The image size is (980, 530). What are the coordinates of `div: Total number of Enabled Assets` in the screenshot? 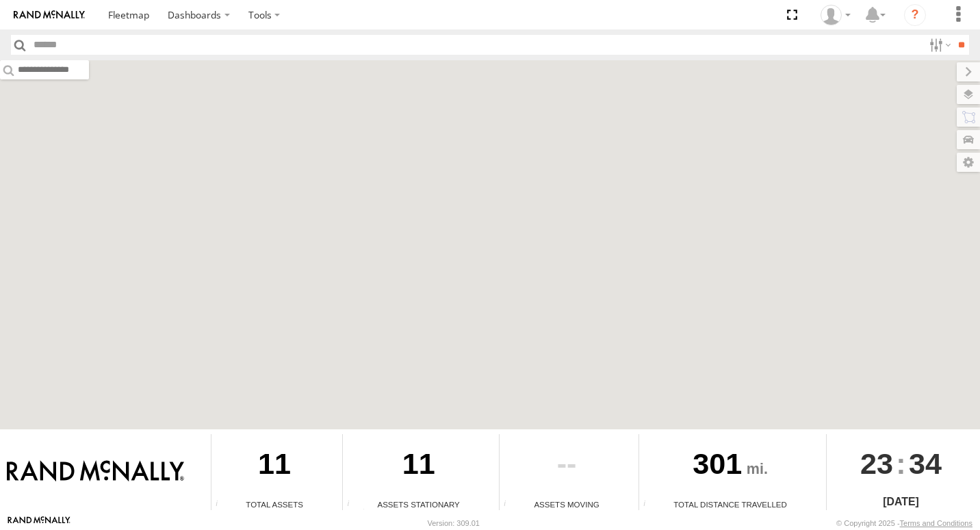 It's located at (222, 505).